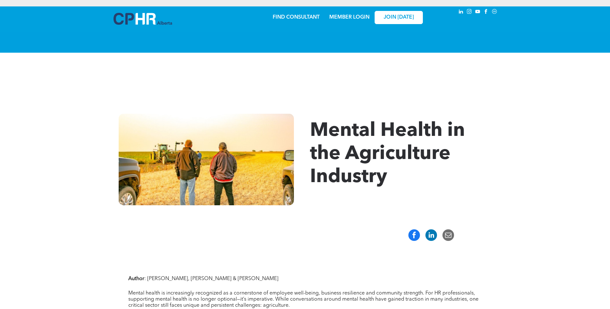 Image resolution: width=610 pixels, height=309 pixels. I want to click on a: FIND CONSULTANT, so click(296, 17).